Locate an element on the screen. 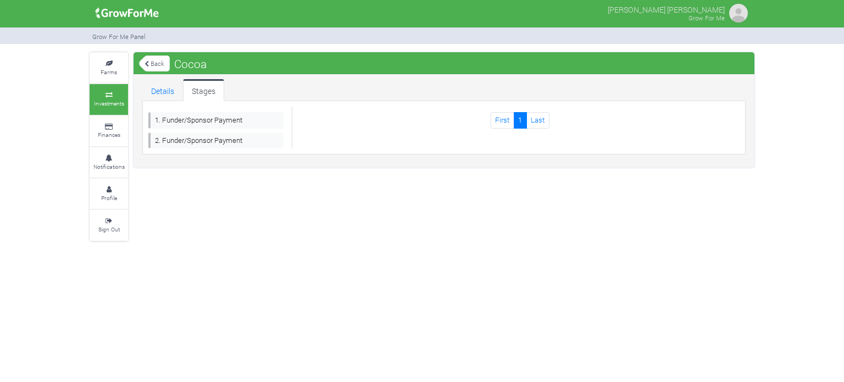 The height and width of the screenshot is (382, 844). a: Notifications is located at coordinates (109, 162).